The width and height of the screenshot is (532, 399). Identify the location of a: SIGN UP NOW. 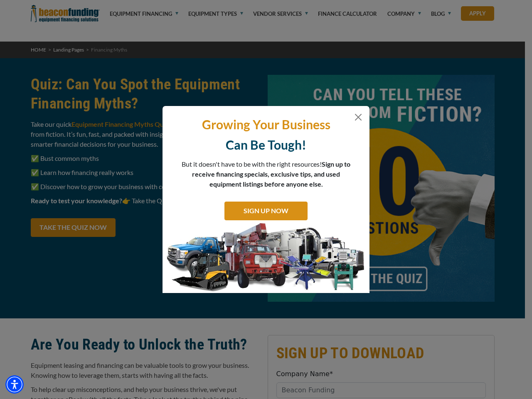
(266, 210).